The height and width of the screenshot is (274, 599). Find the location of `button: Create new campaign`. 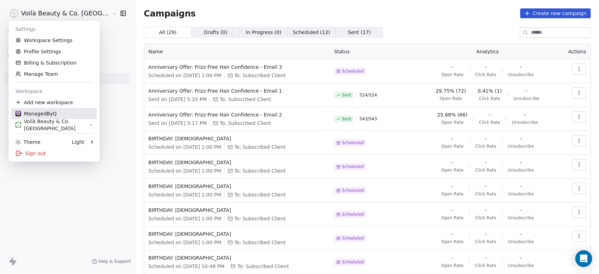

button: Create new campaign is located at coordinates (555, 13).